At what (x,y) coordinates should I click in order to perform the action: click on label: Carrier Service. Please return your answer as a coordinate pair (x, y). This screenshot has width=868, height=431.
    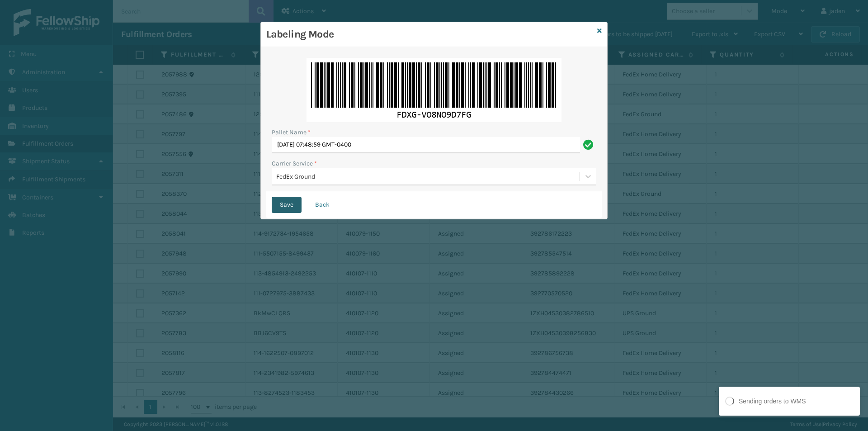
    Looking at the image, I should click on (295, 163).